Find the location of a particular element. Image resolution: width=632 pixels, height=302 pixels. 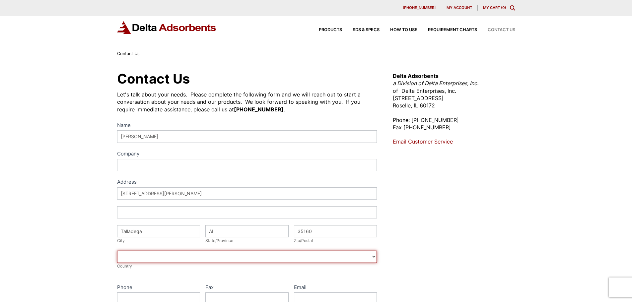

label: Email is located at coordinates (336, 288).